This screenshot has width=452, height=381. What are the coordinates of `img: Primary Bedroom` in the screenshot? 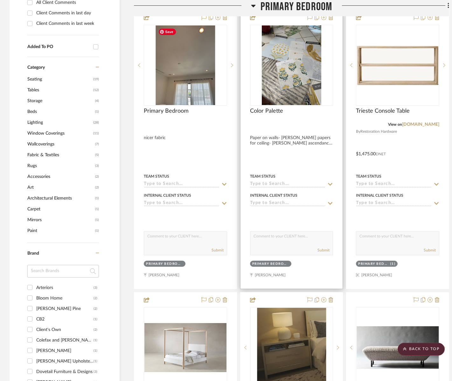 It's located at (185, 65).